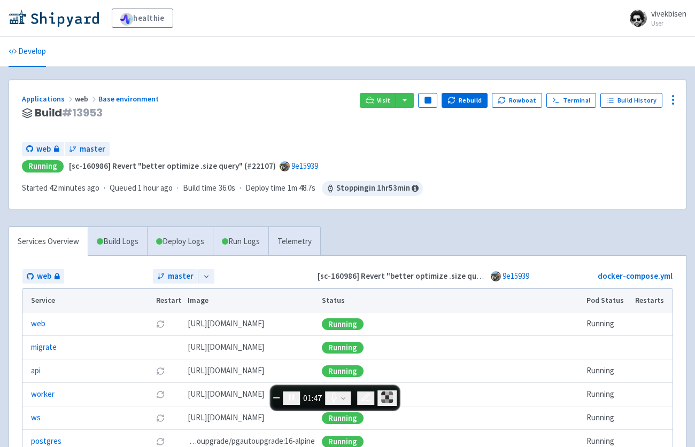  Describe the element at coordinates (44, 347) in the screenshot. I see `a: migrate` at that location.